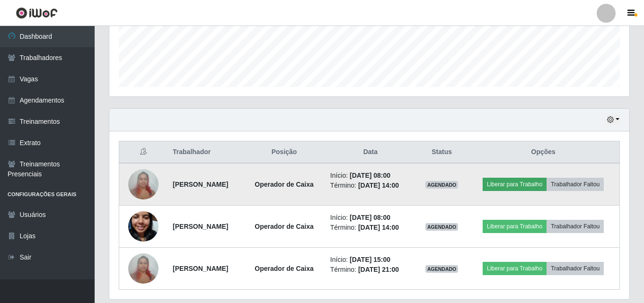  What do you see at coordinates (284, 152) in the screenshot?
I see `th: Posição` at bounding box center [284, 152].